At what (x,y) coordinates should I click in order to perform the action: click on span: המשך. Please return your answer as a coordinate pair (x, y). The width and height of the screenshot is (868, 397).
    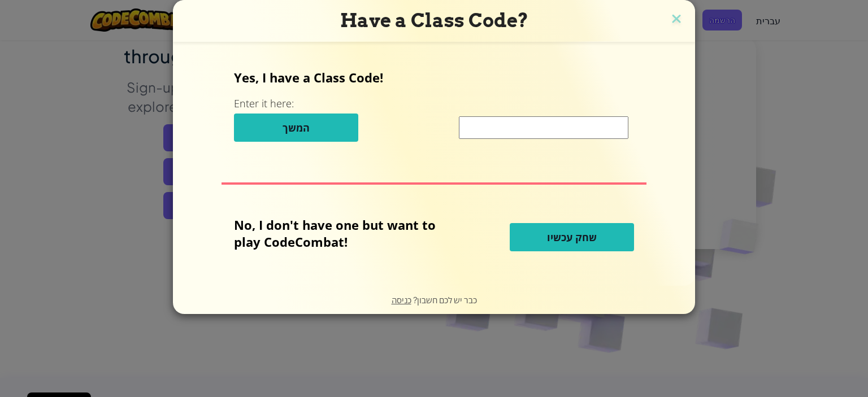
    Looking at the image, I should click on (296, 128).